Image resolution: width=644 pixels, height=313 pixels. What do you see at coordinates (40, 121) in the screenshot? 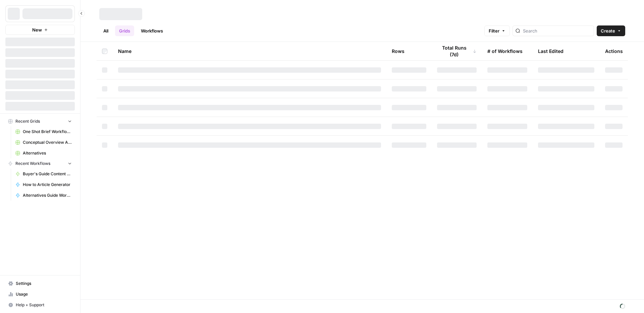
I see `button: Recent Grids` at bounding box center [40, 121].